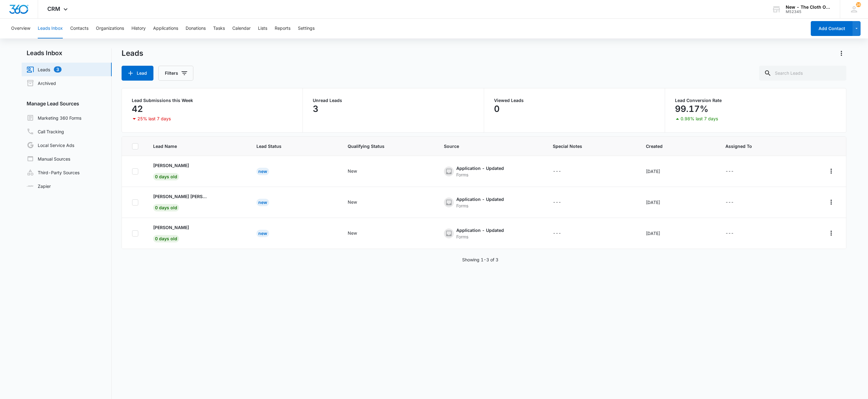  Describe the element at coordinates (44, 69) in the screenshot. I see `a: Leads3` at that location.